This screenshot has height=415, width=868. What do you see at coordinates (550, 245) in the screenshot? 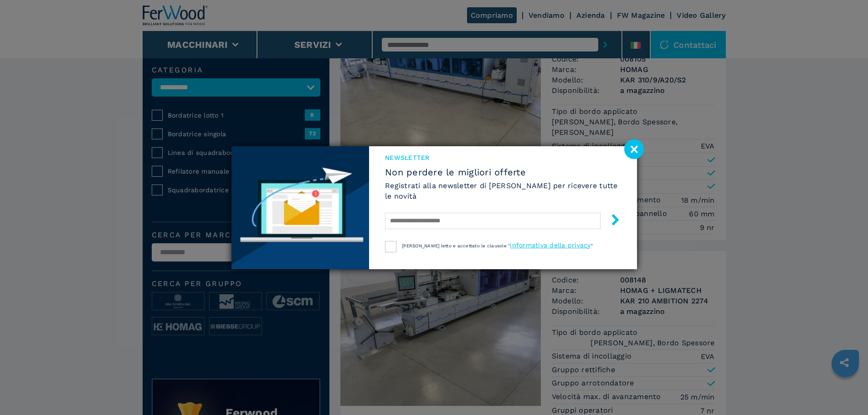
I see `a: informativa della privacy` at bounding box center [550, 245].